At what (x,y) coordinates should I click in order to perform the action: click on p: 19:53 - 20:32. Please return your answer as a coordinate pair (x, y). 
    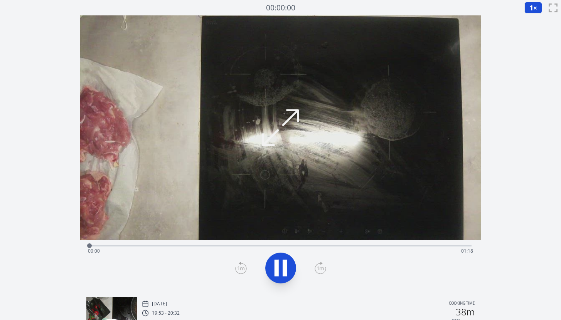
    Looking at the image, I should click on (166, 314).